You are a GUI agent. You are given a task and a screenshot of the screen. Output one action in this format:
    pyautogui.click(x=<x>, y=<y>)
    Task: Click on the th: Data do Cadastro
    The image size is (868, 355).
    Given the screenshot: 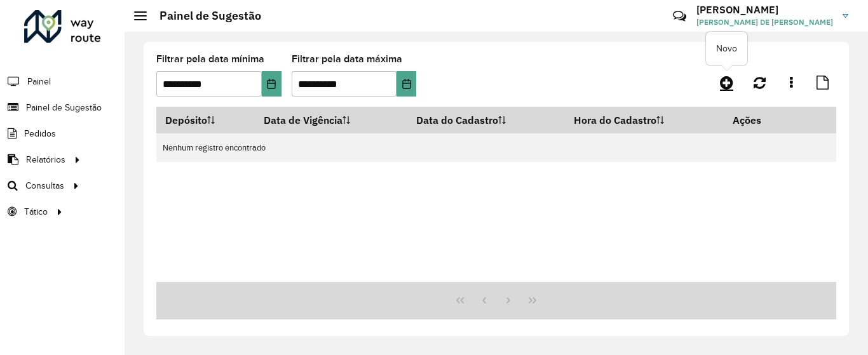 What is the action you would take?
    pyautogui.click(x=487, y=120)
    